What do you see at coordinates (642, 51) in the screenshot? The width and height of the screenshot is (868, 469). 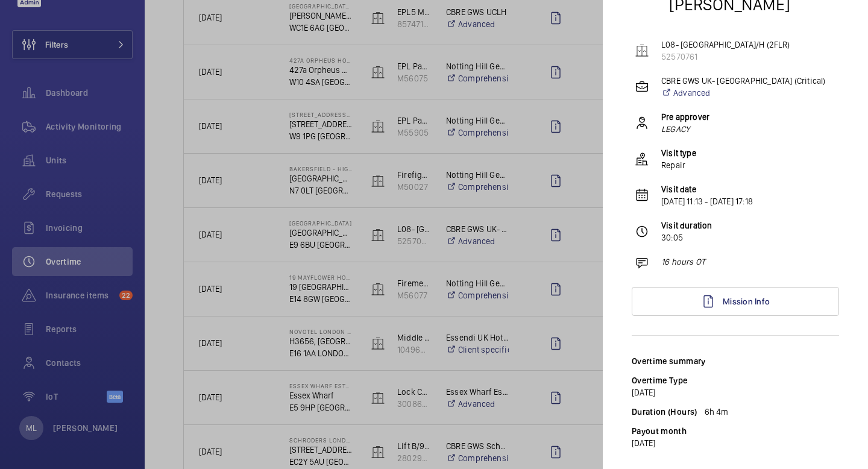 I see `img: elevator.svg` at bounding box center [642, 51].